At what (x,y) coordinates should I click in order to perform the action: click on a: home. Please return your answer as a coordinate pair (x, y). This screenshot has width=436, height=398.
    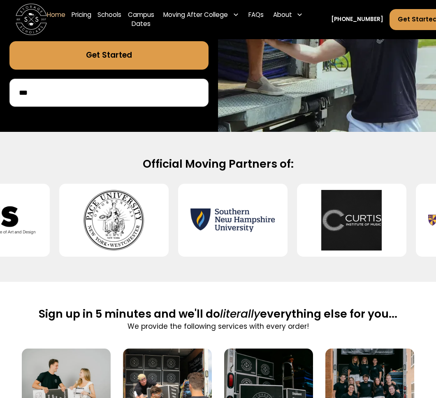
    Looking at the image, I should click on (31, 20).